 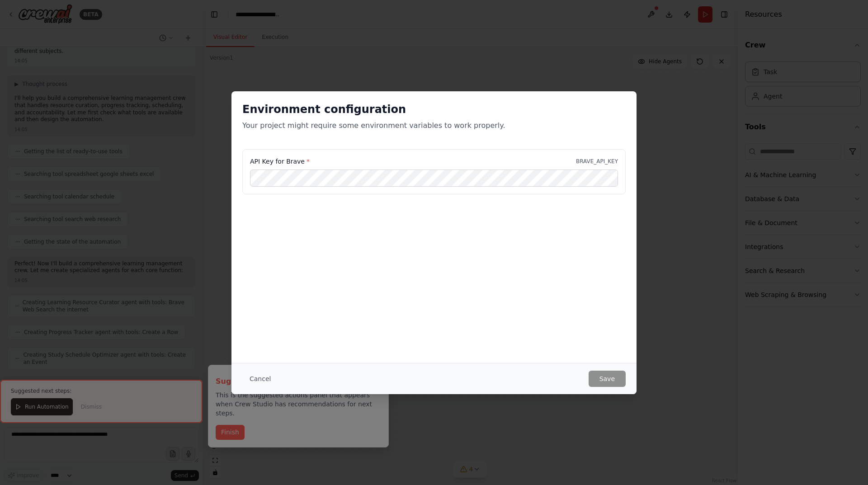 I want to click on button: Cancel, so click(x=260, y=379).